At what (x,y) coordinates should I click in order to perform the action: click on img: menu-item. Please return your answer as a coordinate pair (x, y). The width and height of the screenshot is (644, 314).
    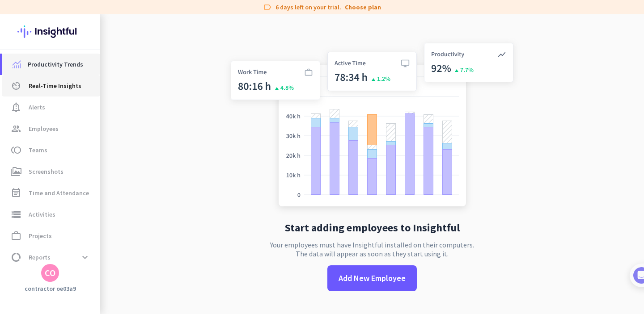
    Looking at the image, I should click on (16, 64).